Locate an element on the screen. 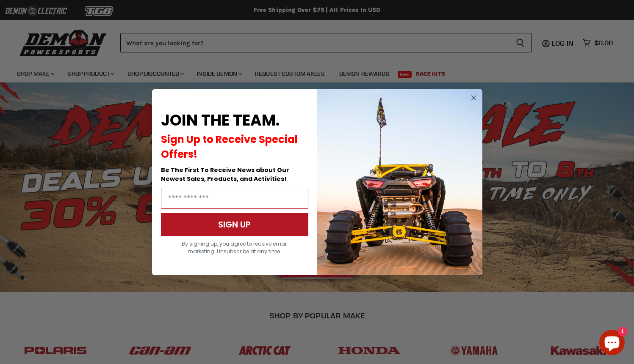  span: Be The First To Receive News about Our Newest Sales, Products, and Activities! is located at coordinates (225, 174).